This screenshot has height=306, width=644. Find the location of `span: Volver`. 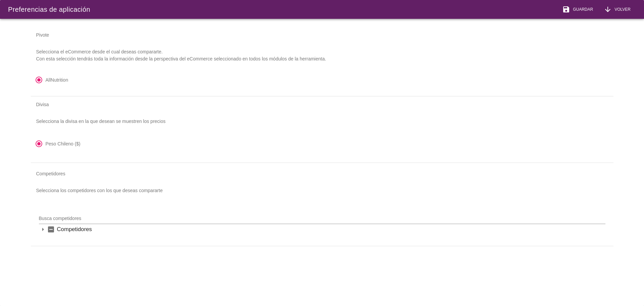

span: Volver is located at coordinates (621, 10).